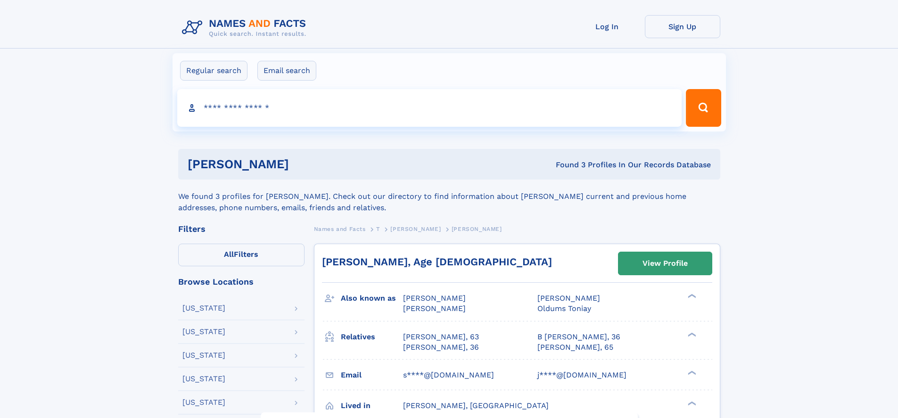 The width and height of the screenshot is (898, 418). What do you see at coordinates (372, 337) in the screenshot?
I see `h3: Relatives` at bounding box center [372, 337].